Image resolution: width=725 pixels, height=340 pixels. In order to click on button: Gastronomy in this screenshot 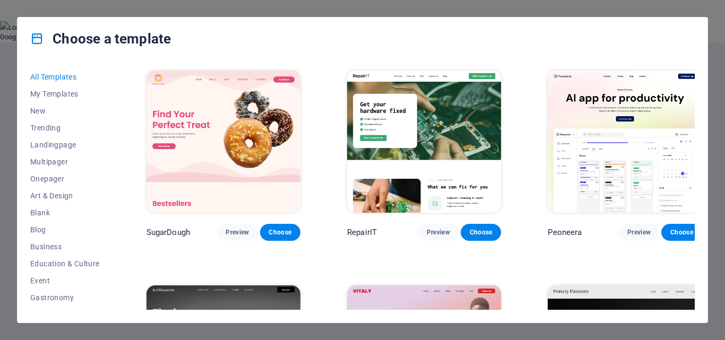, I will do `click(65, 298)`.